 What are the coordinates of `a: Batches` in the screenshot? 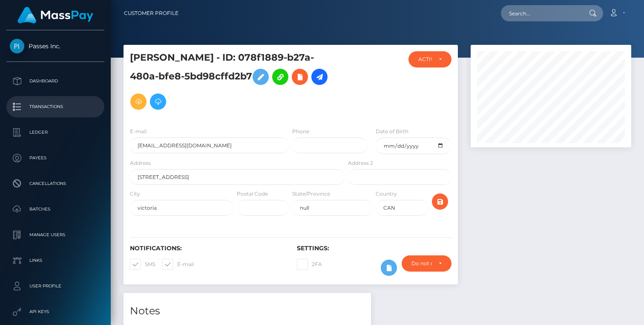 It's located at (55, 209).